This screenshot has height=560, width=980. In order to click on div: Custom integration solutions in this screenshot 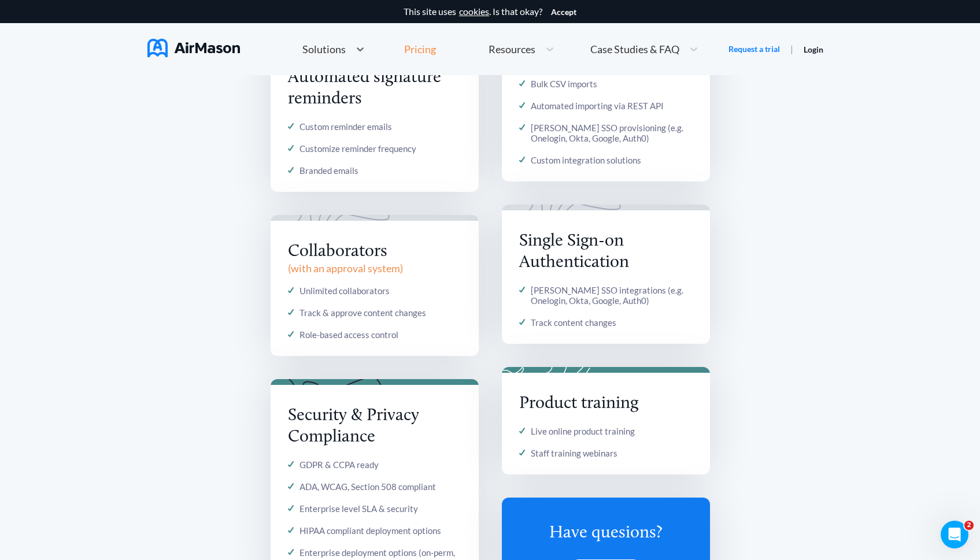, I will do `click(586, 160)`.